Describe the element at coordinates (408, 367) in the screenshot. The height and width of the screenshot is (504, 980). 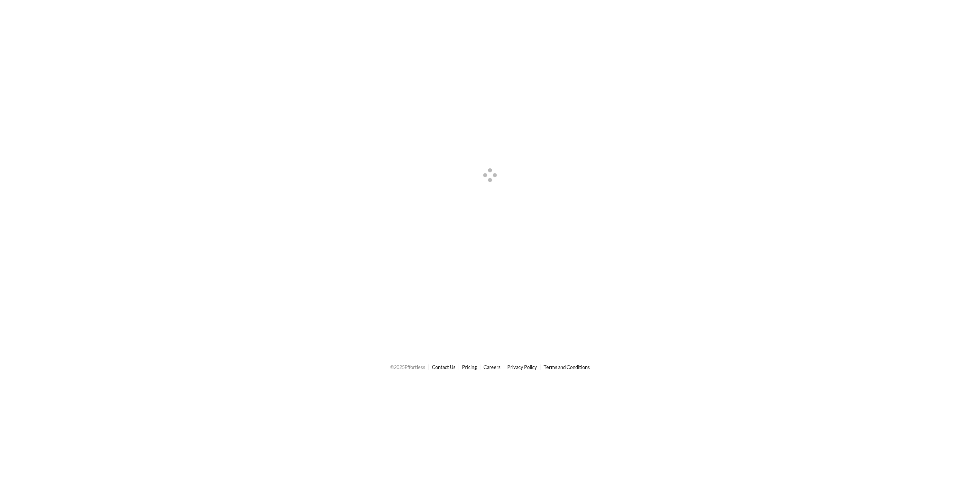
I see `span: © 2025 Effortless` at that location.